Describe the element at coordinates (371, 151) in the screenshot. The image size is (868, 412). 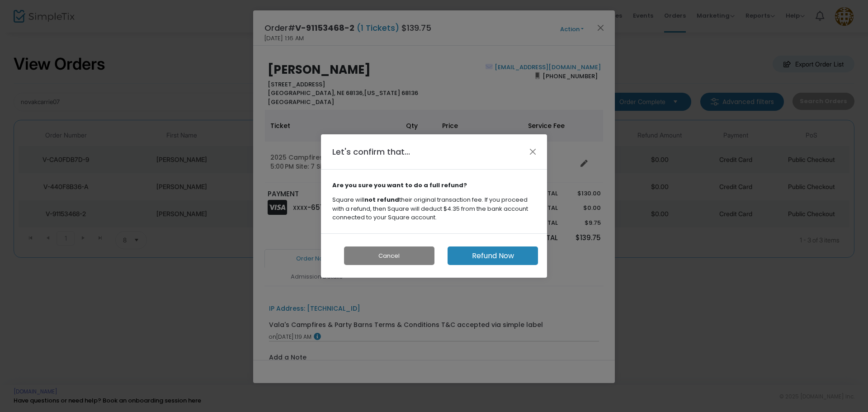
I see `h4: Let's confirm that...` at that location.